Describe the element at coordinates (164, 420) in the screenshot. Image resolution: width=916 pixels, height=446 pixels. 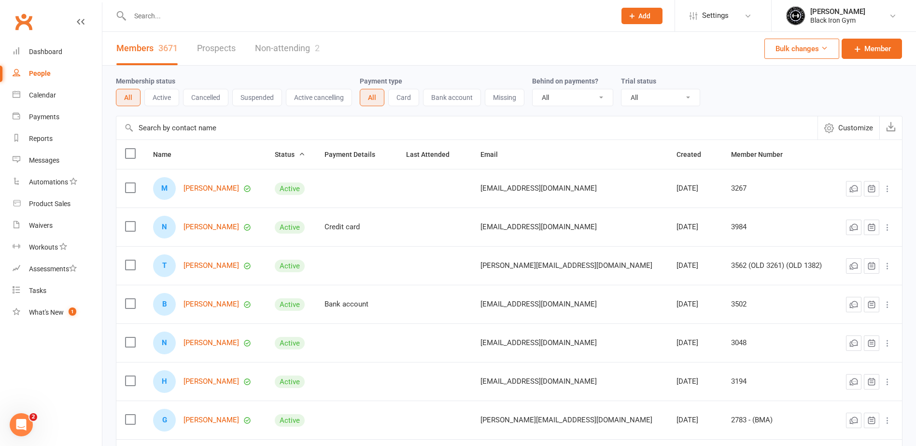
I see `div: Gregory` at that location.